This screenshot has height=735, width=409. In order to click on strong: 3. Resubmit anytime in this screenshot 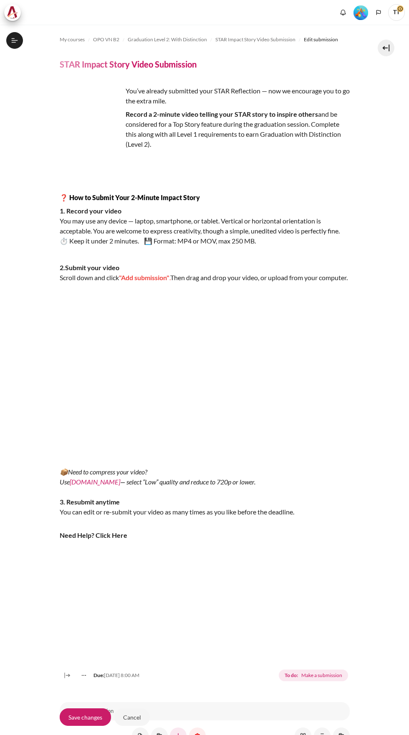, I will do `click(90, 502)`.